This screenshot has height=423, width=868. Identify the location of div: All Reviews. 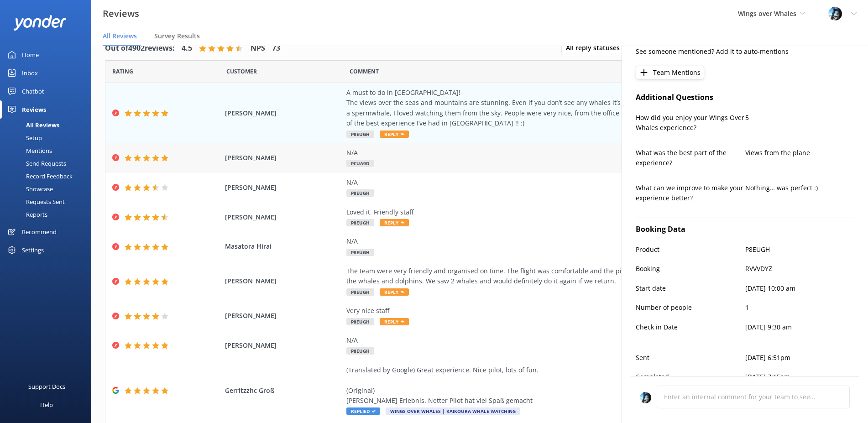
(33, 125).